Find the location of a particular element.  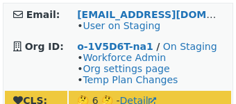

strong: o-1V5D6T-na1 is located at coordinates (115, 47).